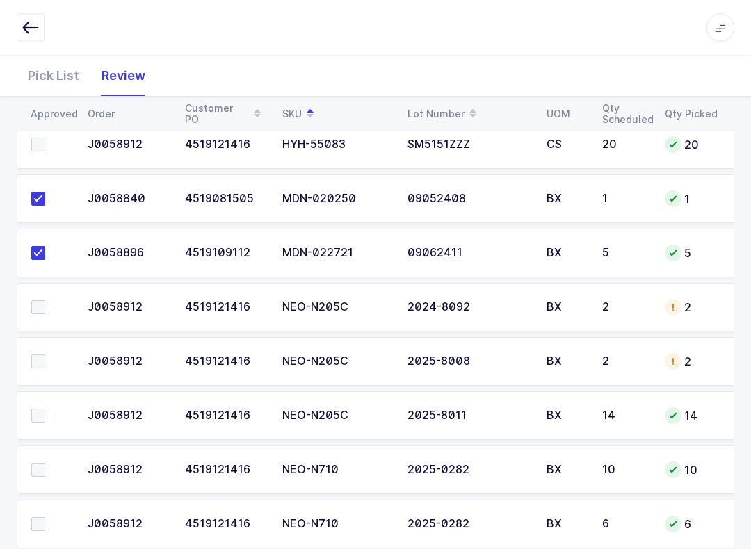 This screenshot has height=549, width=751. What do you see at coordinates (469, 308) in the screenshot?
I see `div: 2024-8092` at bounding box center [469, 308].